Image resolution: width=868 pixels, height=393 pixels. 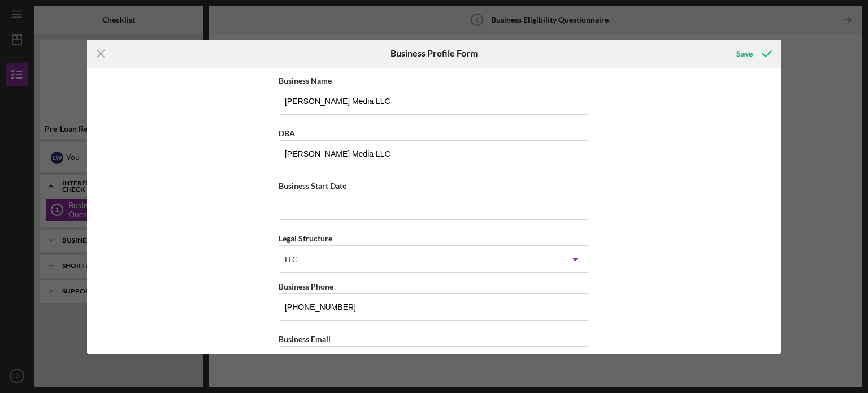 I want to click on label: Business Phone, so click(x=305, y=286).